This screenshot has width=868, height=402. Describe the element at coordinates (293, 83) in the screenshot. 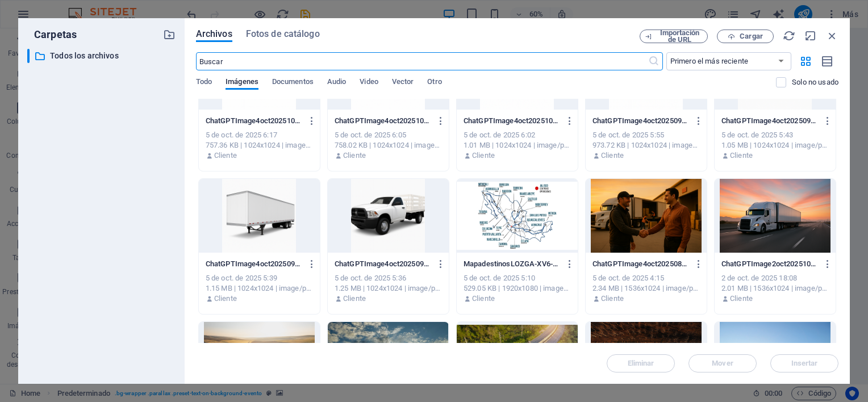

I see `span: Documentos` at that location.